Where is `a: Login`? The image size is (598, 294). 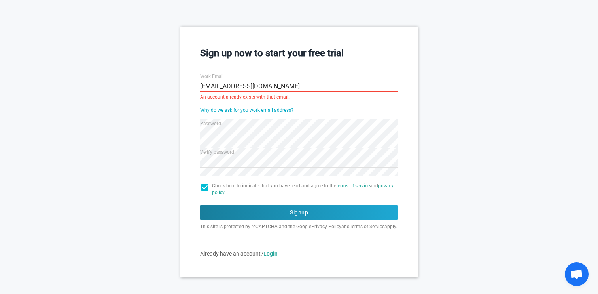
a: Login is located at coordinates (271, 253).